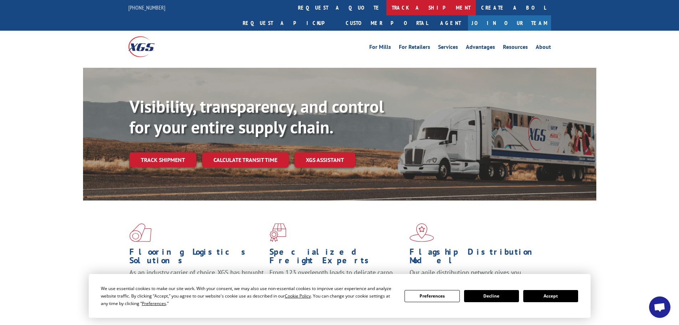  Describe the element at coordinates (380, 48) in the screenshot. I see `a: For Mills` at that location.